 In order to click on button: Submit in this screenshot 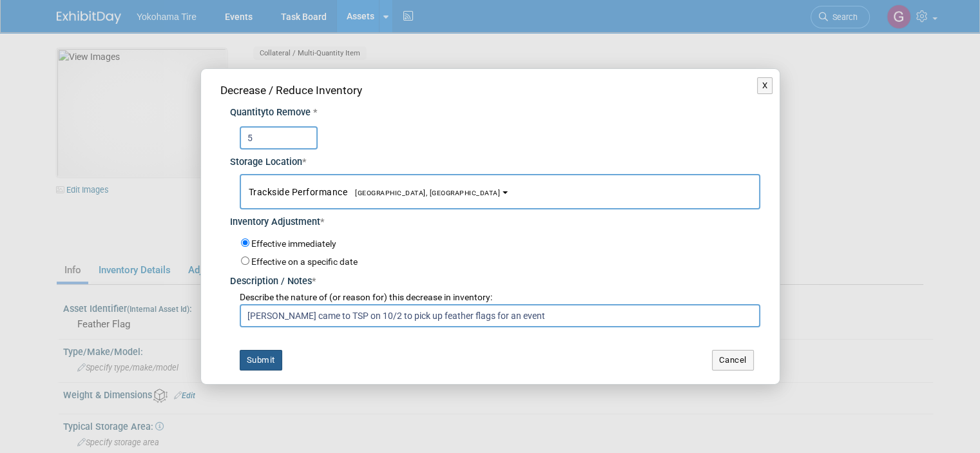, I will do `click(261, 360)`.